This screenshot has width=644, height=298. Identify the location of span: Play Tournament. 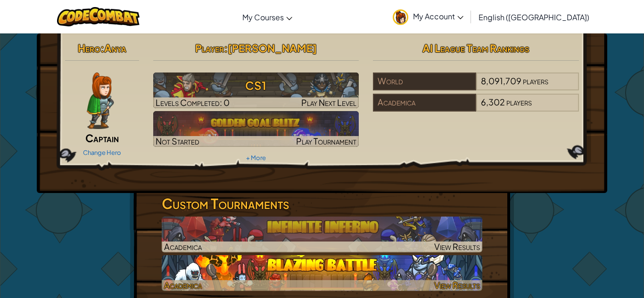
(326, 140).